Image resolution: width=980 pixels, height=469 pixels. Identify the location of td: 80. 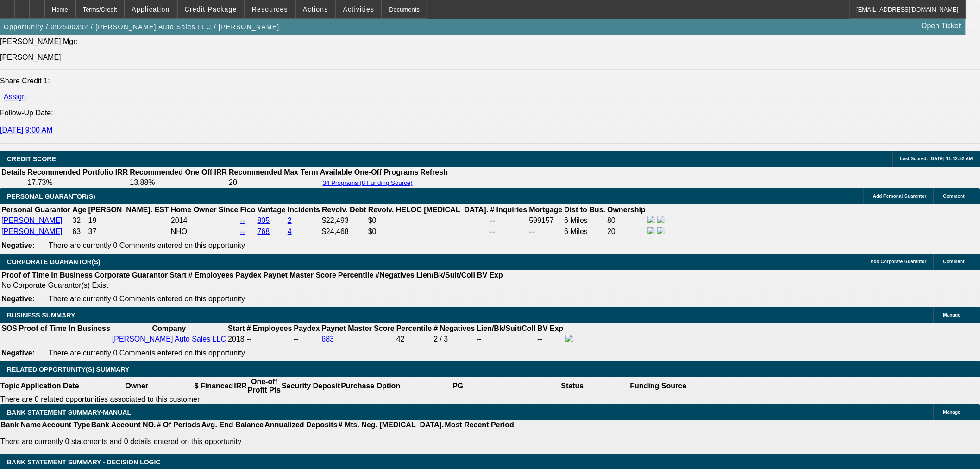
(626, 221).